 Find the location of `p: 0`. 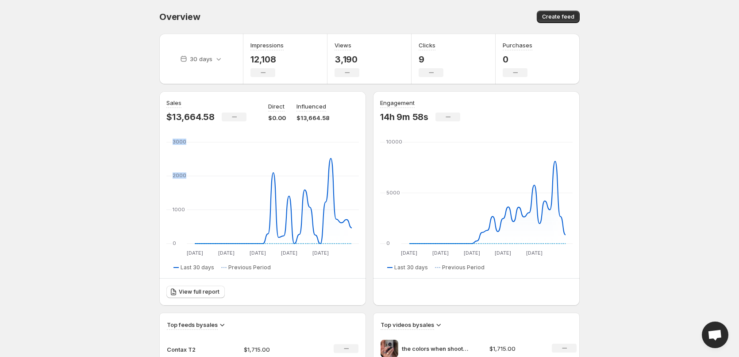

p: 0 is located at coordinates (517, 59).